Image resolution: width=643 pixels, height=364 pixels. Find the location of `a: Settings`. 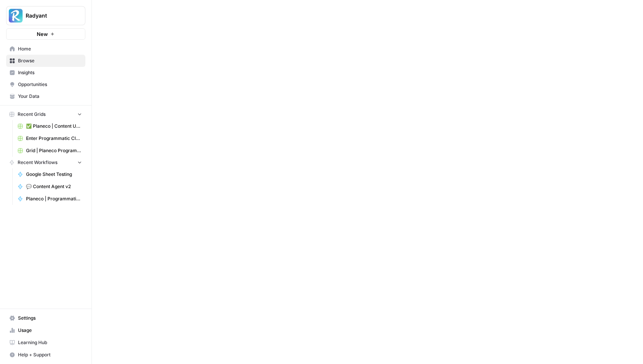

a: Settings is located at coordinates (45, 318).